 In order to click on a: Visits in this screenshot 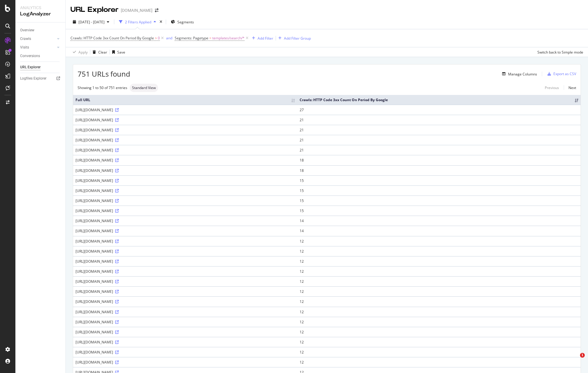, I will do `click(38, 47)`.